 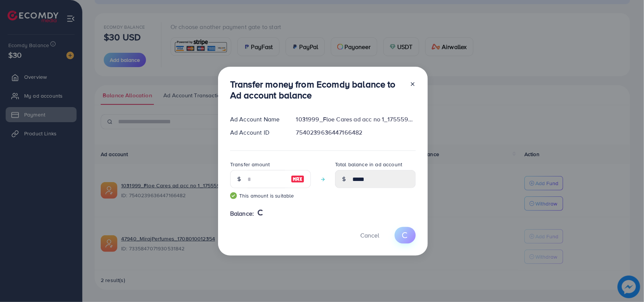 What do you see at coordinates (370, 235) in the screenshot?
I see `span: Cancel` at bounding box center [370, 235].